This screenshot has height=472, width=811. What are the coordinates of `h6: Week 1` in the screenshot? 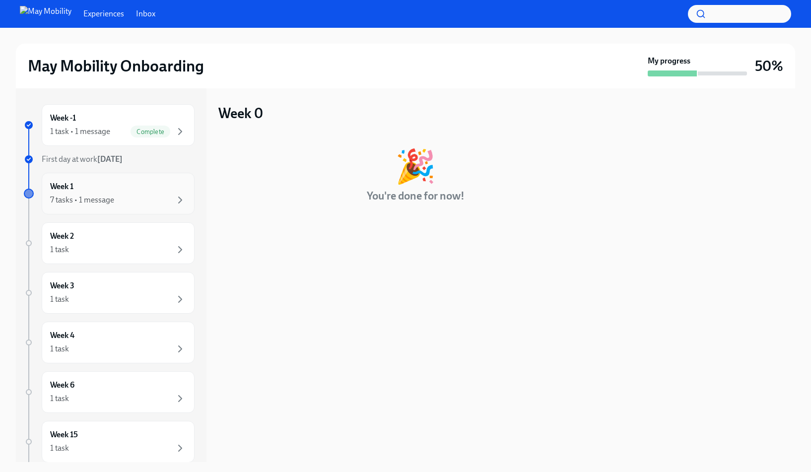 It's located at (62, 187).